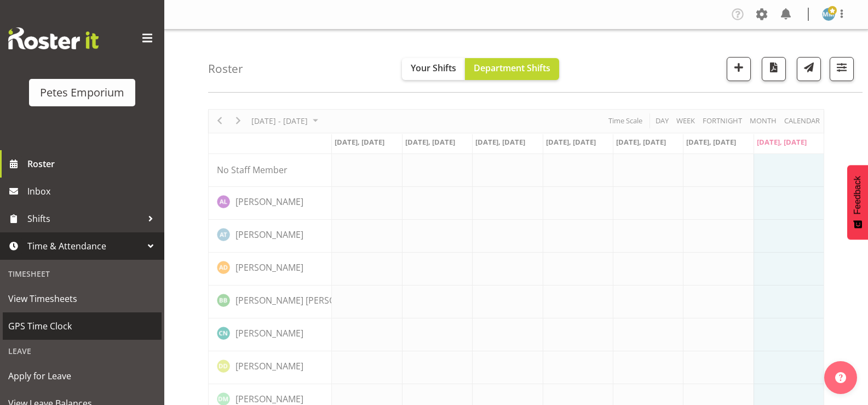 The width and height of the screenshot is (868, 405). I want to click on a: GPS Time Clock, so click(82, 326).